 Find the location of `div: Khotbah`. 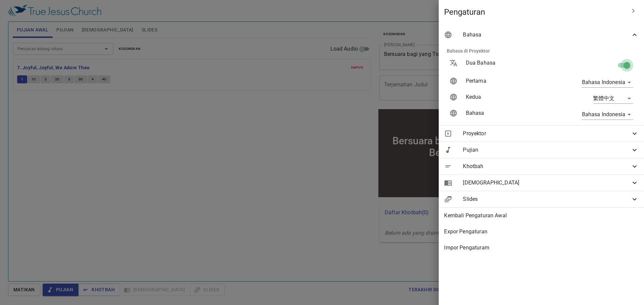

div: Khotbah is located at coordinates (541, 166).